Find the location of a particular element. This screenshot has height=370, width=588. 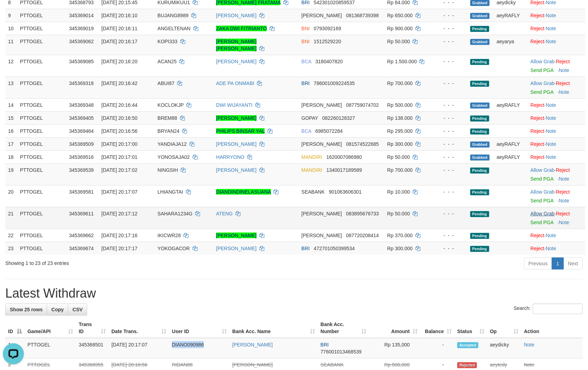

span: 345369611 is located at coordinates (82, 214).